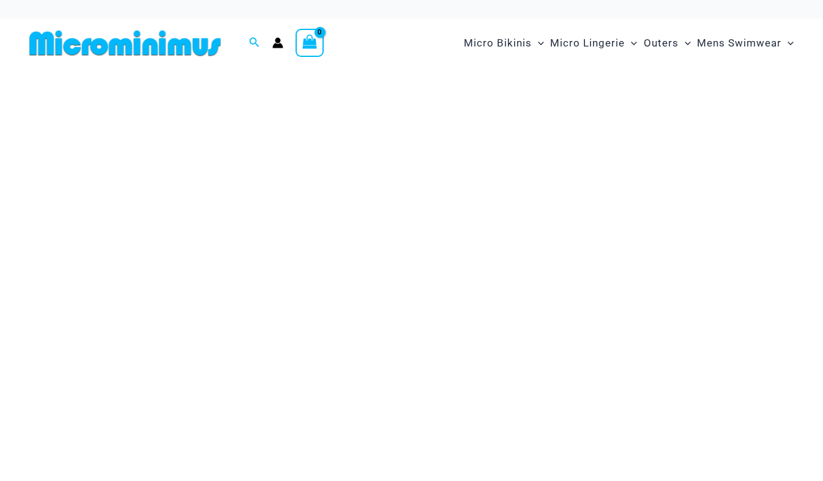 This screenshot has width=823, height=481. I want to click on nav: Site Navigation, so click(628, 43).